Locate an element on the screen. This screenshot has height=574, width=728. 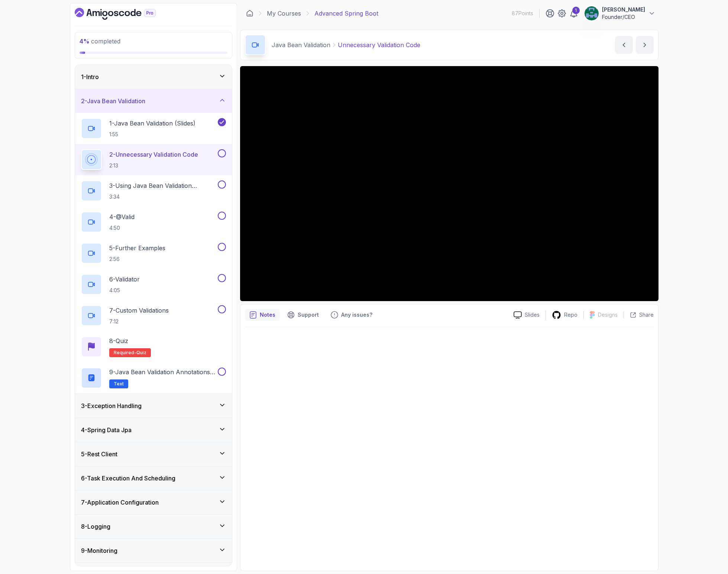
p: 2:56 is located at coordinates (137, 259).